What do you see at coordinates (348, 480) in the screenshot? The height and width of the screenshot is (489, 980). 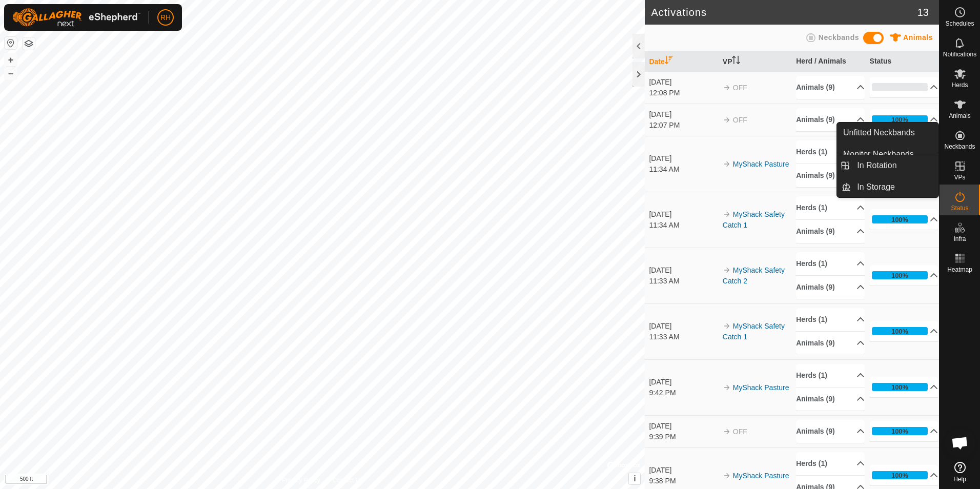 I see `a: Contact Us` at bounding box center [348, 480].